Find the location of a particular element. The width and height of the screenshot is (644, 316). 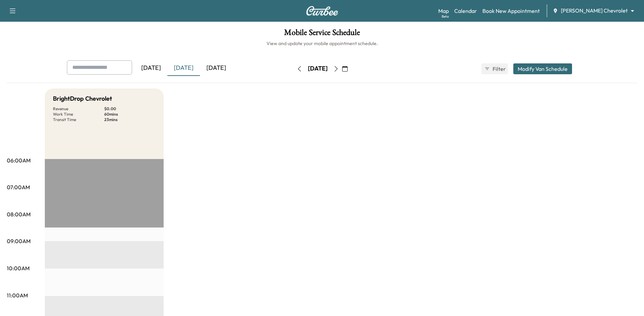

img: Curbee Logo is located at coordinates (322, 11).